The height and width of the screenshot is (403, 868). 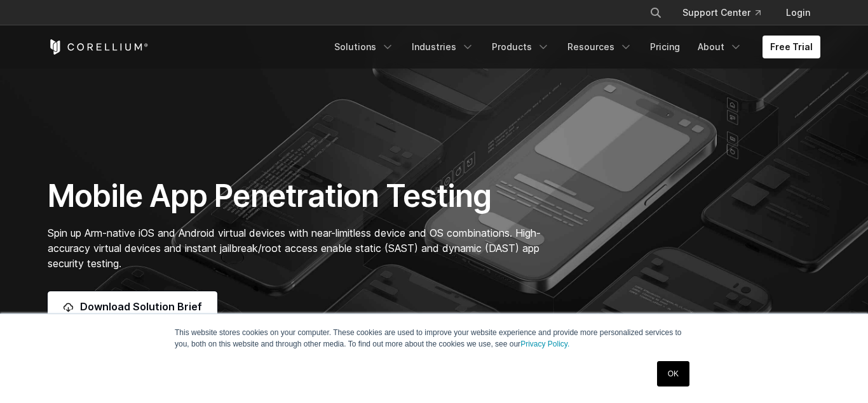 I want to click on a: OK, so click(x=673, y=373).